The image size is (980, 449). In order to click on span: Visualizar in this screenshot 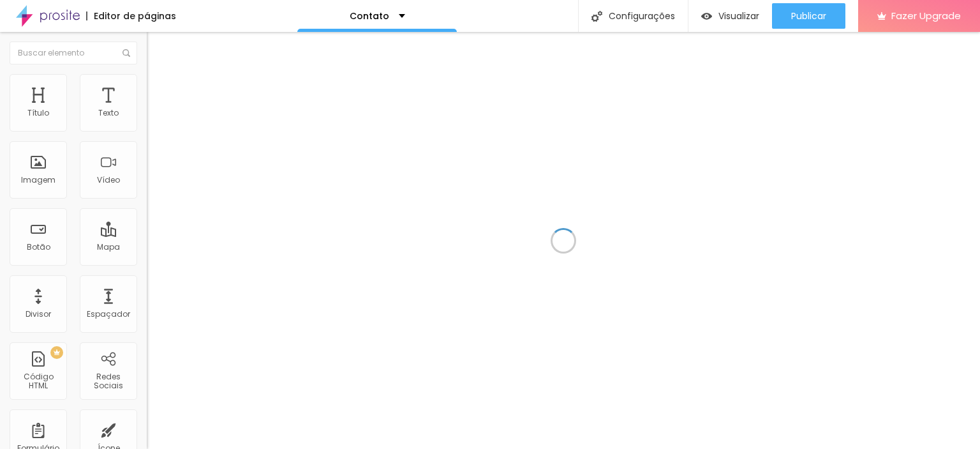, I will do `click(739, 16)`.